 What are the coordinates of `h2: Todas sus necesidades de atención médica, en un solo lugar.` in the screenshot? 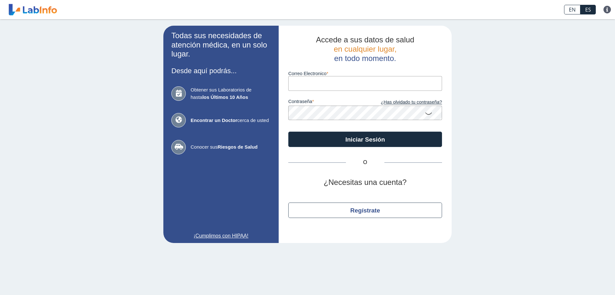 It's located at (221, 45).